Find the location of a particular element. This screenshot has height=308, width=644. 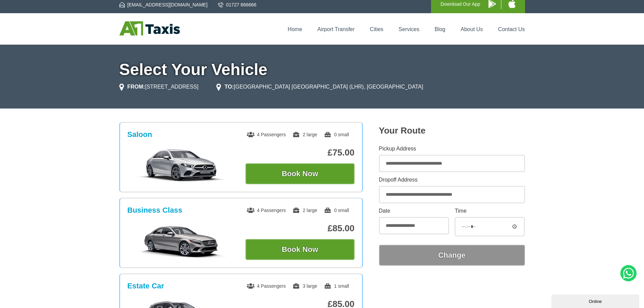

img: A1 Taxis St Albans LTD is located at coordinates (150, 28).